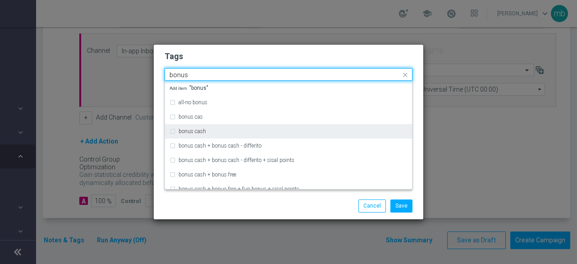 The height and width of the screenshot is (264, 577). Describe the element at coordinates (288, 135) in the screenshot. I see `ng-dropdown-panel: Options list` at that location.